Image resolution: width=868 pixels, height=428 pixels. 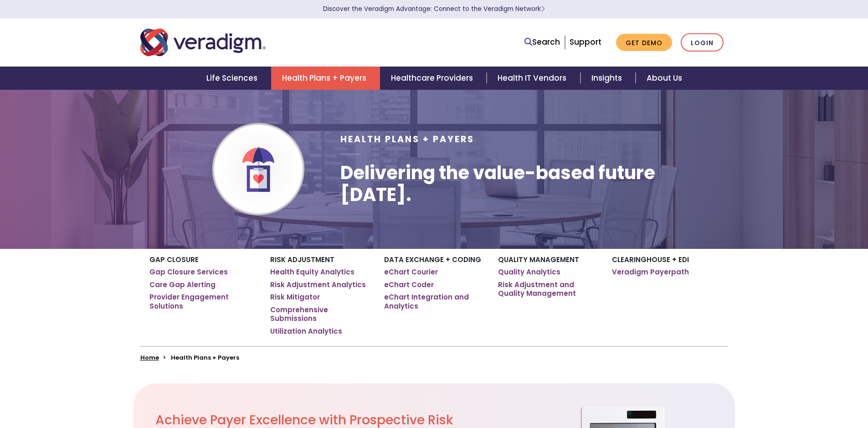 What do you see at coordinates (318, 285) in the screenshot?
I see `a: Risk Adjustment Analytics` at bounding box center [318, 285].